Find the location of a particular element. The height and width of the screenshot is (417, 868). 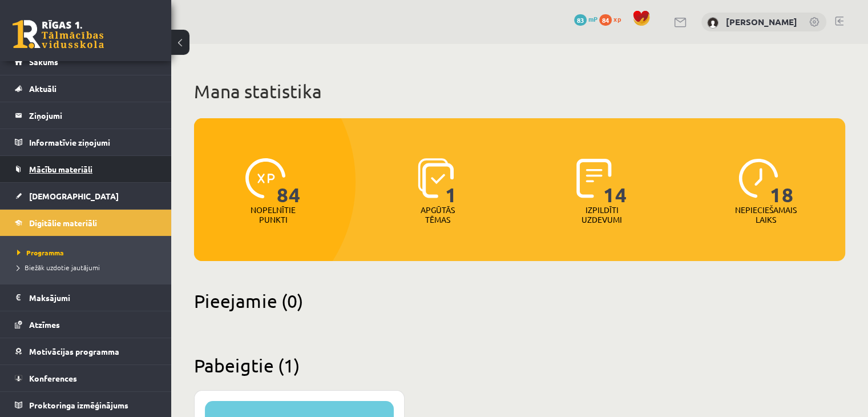

h1: Mana statistika is located at coordinates (520, 91).